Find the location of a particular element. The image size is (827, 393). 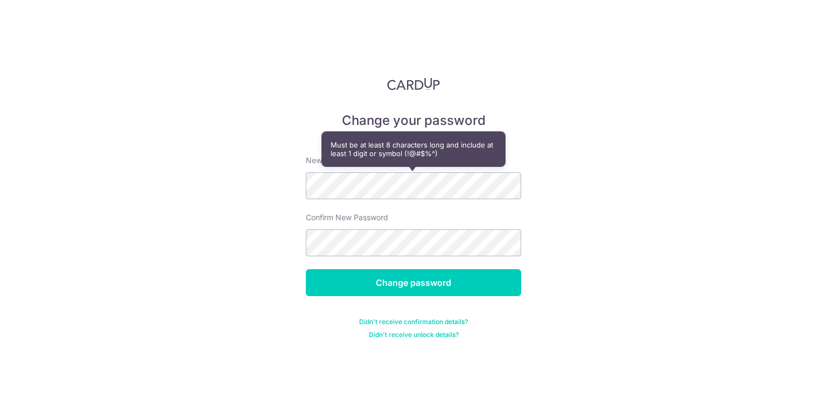

input: Change password is located at coordinates (414, 283).